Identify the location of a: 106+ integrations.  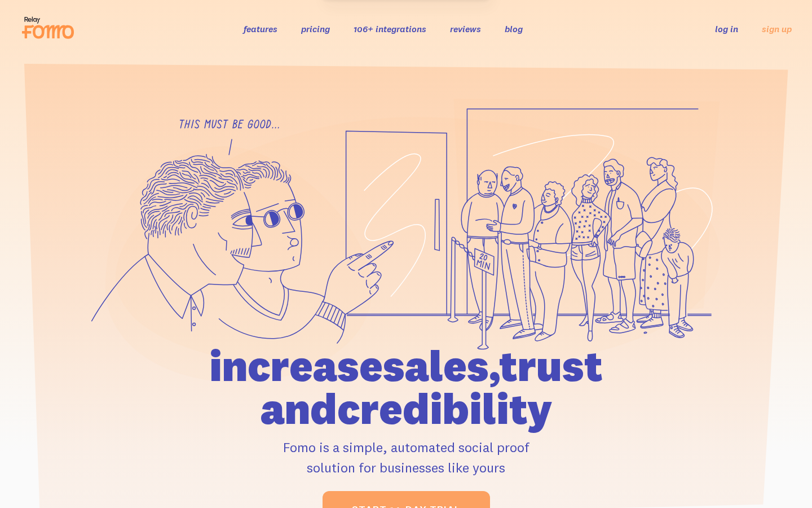
(389, 29).